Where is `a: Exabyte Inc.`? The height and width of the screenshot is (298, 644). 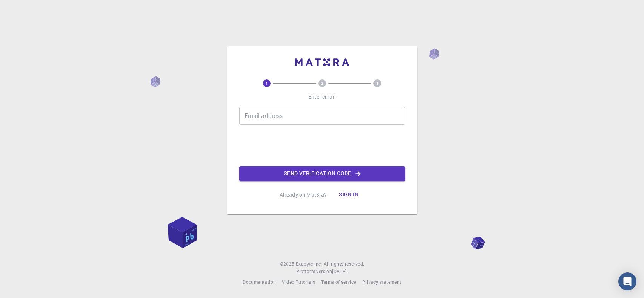
a: Exabyte Inc. is located at coordinates (309, 264).